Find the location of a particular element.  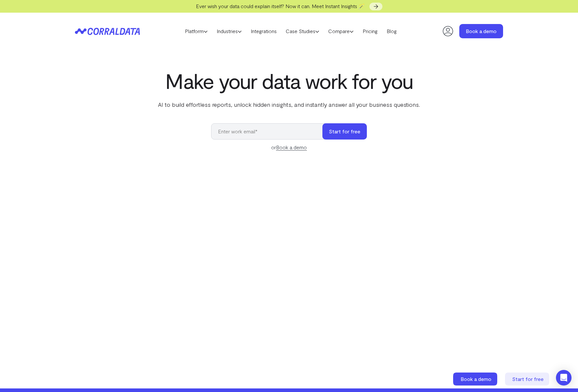

span: Book a demo is located at coordinates (476, 379).